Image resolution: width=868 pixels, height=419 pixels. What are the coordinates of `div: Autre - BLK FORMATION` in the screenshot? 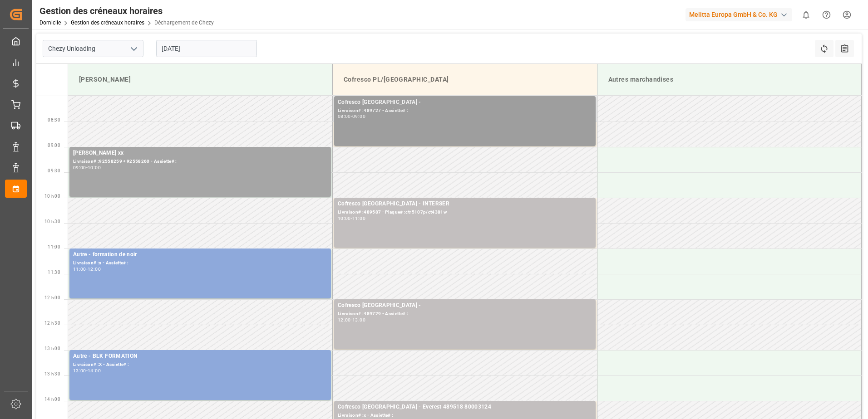 It's located at (200, 357).